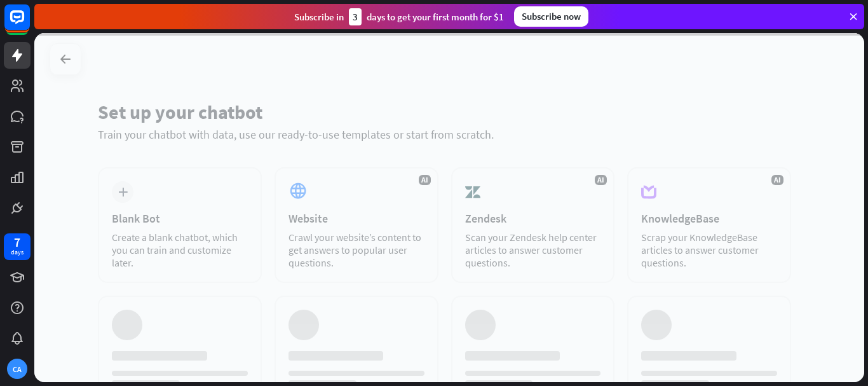  What do you see at coordinates (355, 16) in the screenshot?
I see `div: 3` at bounding box center [355, 16].